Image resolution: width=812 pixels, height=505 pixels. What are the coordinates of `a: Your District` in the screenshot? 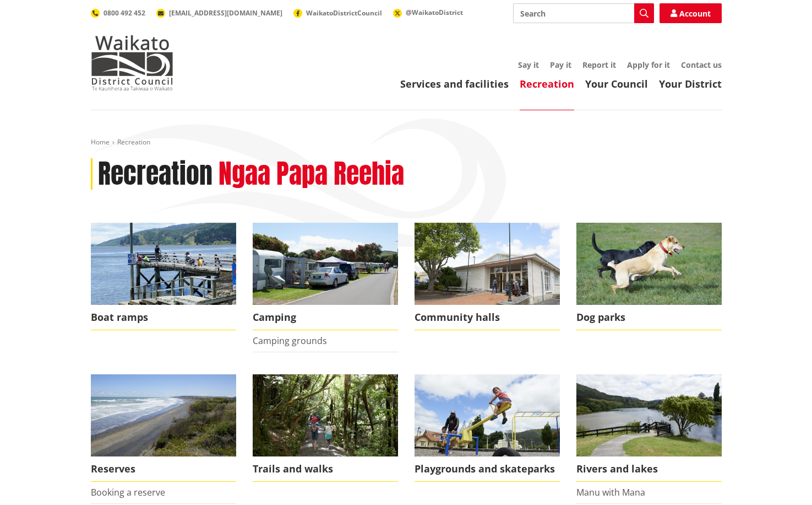 It's located at (691, 84).